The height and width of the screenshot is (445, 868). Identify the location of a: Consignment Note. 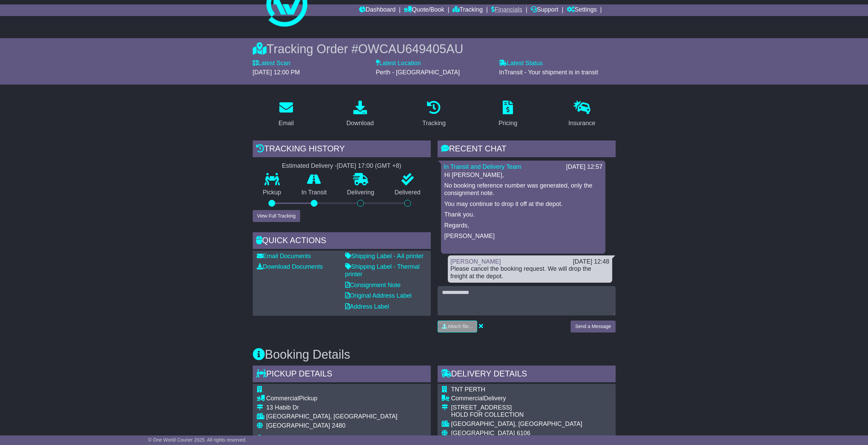
(373, 285).